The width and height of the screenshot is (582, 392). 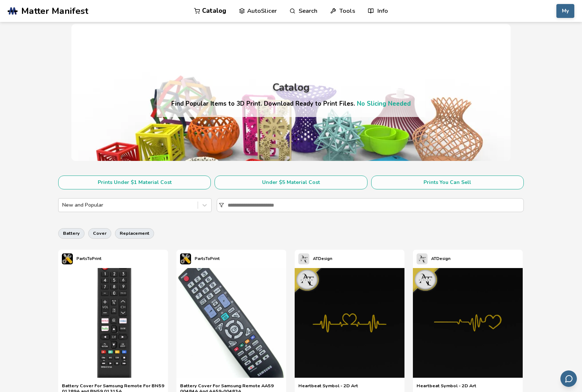 What do you see at coordinates (568, 378) in the screenshot?
I see `button: Send feedback via email` at bounding box center [568, 378].